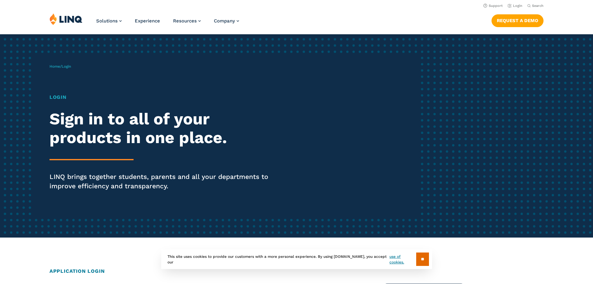 This screenshot has width=593, height=284. Describe the element at coordinates (66, 66) in the screenshot. I see `span: Login` at that location.